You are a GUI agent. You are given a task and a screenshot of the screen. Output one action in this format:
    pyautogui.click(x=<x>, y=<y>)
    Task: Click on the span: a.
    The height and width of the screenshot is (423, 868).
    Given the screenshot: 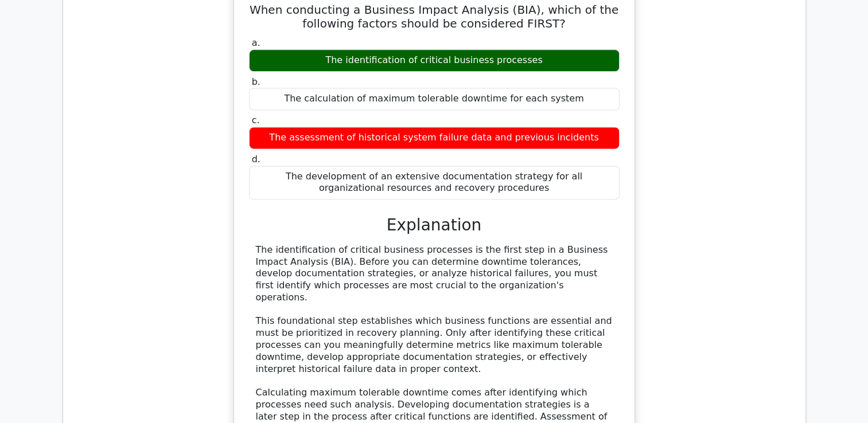 What is the action you would take?
    pyautogui.click(x=255, y=42)
    